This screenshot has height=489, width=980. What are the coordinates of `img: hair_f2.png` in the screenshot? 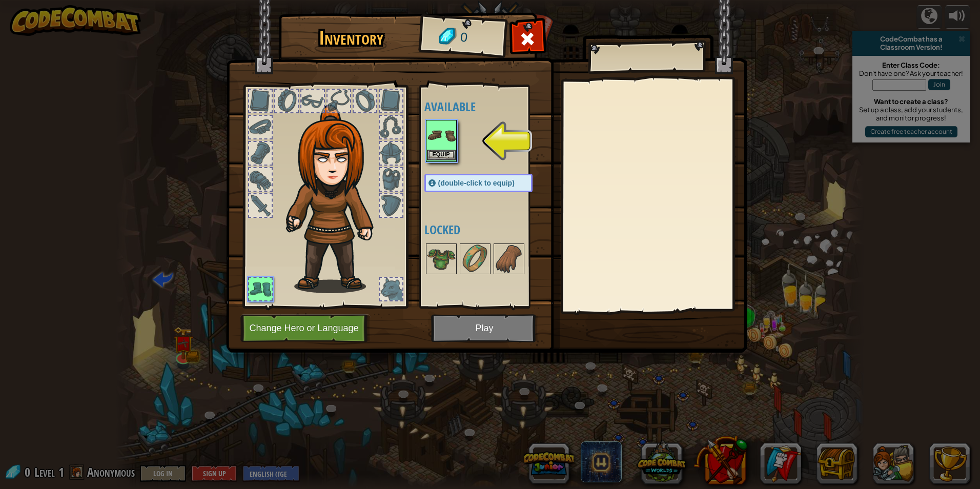 It's located at (336, 198).